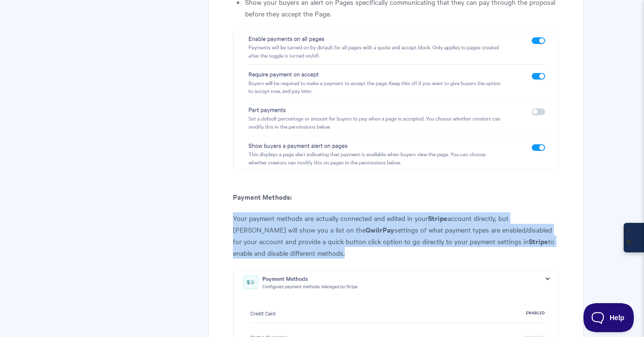 The width and height of the screenshot is (644, 337). I want to click on b: Payment Methods:, so click(262, 196).